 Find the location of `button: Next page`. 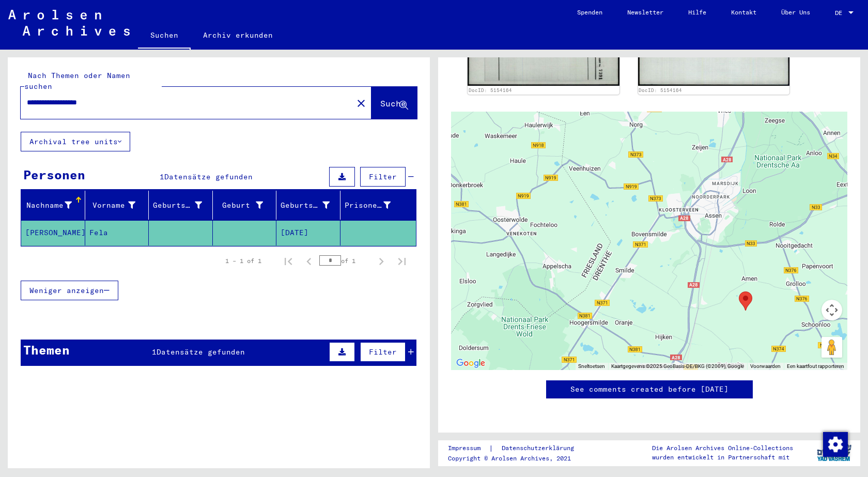

button: Next page is located at coordinates (381, 261).